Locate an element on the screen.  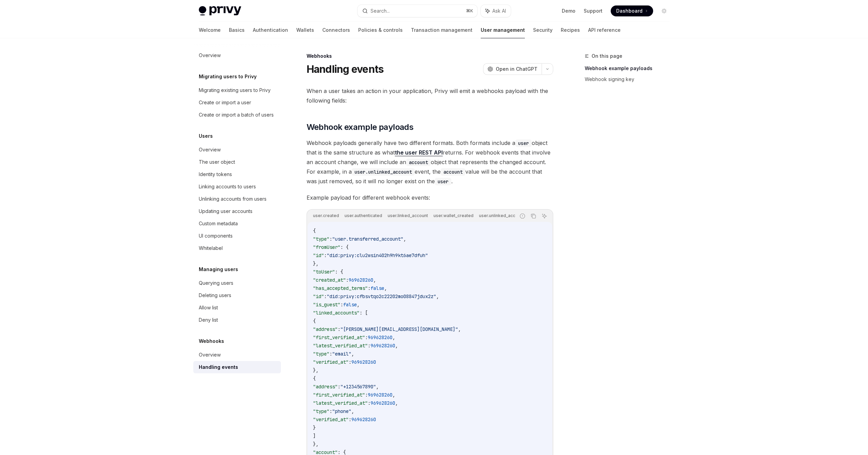
a: Deny list is located at coordinates (237, 320).